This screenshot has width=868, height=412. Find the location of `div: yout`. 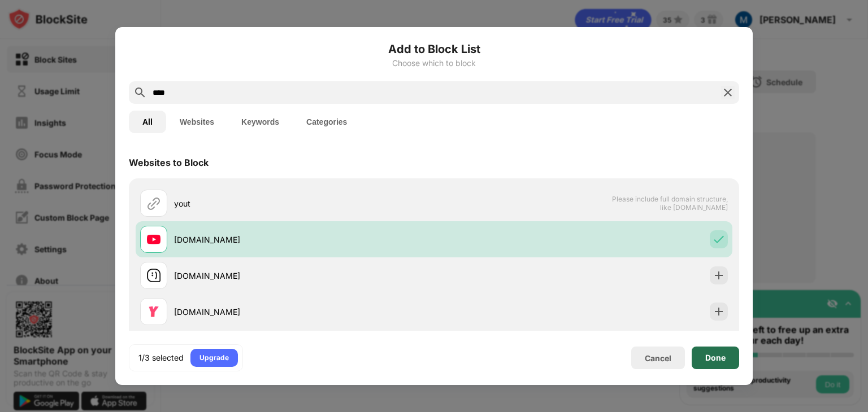

div: yout is located at coordinates (304, 203).